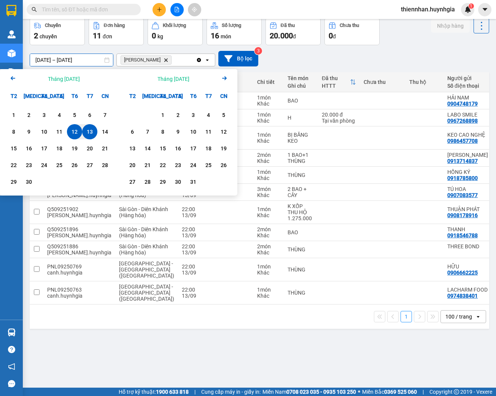 The height and width of the screenshot is (396, 496). Describe the element at coordinates (14, 182) in the screenshot. I see `div: Choose Thứ Hai, tháng 09 29 2025. It's available.` at that location.